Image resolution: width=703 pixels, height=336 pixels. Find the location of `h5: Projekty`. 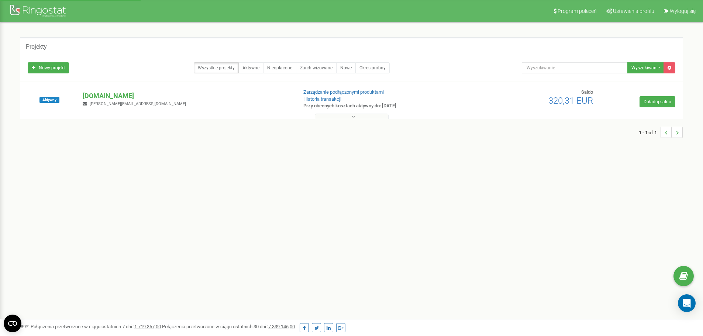

h5: Projekty is located at coordinates (36, 47).